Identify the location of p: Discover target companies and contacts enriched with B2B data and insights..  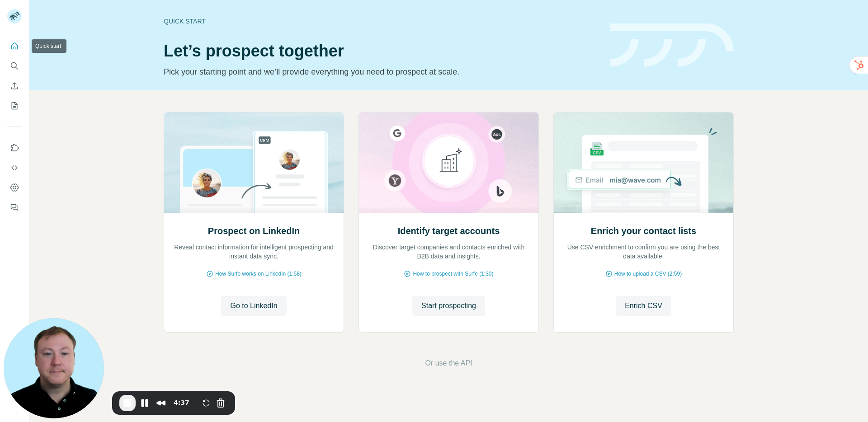
(448, 252).